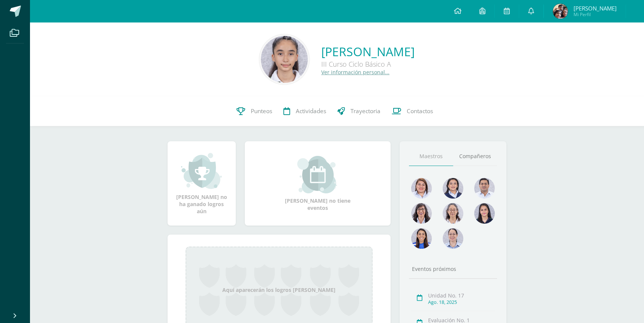 The height and width of the screenshot is (323, 644). What do you see at coordinates (202, 171) in the screenshot?
I see `img: achievement_small.png` at bounding box center [202, 171].